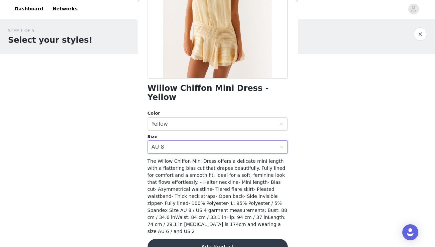  I want to click on div: avatar, so click(414, 9).